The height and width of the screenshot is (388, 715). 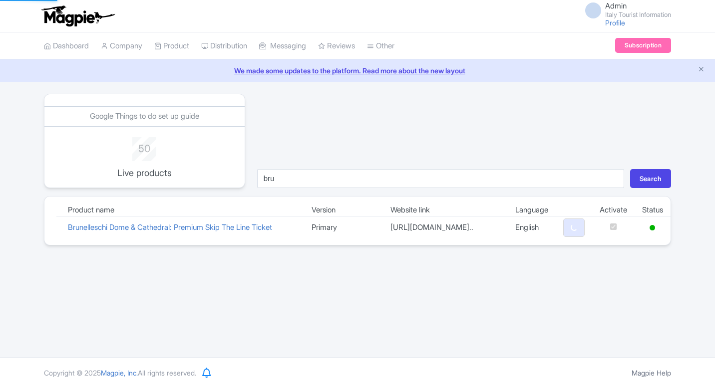 What do you see at coordinates (144, 116) in the screenshot?
I see `span: Google Things to do set up guide` at bounding box center [144, 116].